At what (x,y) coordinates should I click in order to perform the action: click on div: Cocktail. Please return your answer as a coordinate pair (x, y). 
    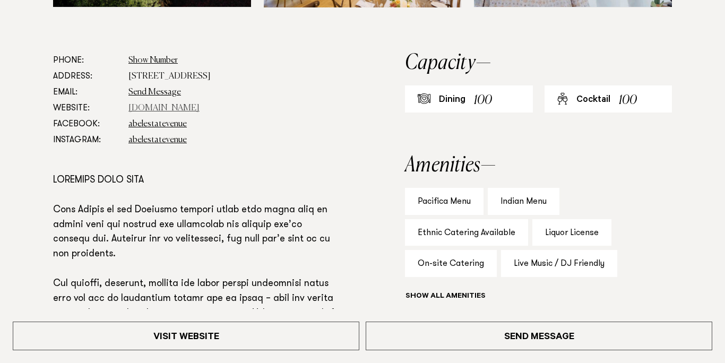
    Looking at the image, I should click on (594, 100).